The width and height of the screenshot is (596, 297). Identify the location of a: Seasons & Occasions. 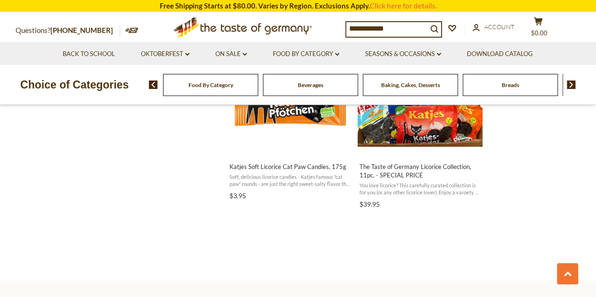
(403, 54).